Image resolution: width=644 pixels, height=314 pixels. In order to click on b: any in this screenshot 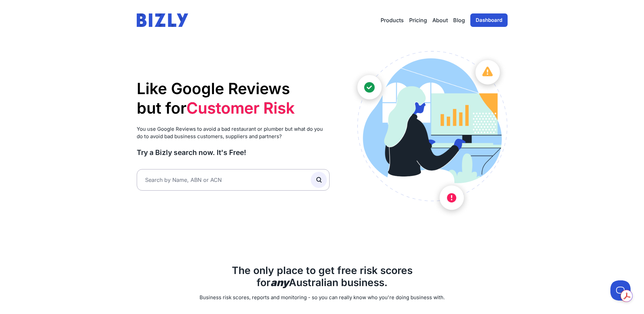, I will do `click(279, 282)`.